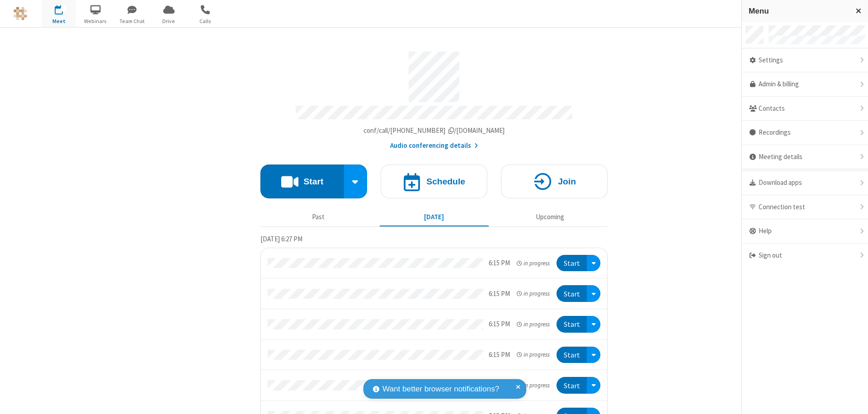 Image resolution: width=868 pixels, height=414 pixels. I want to click on div: Help, so click(804, 231).